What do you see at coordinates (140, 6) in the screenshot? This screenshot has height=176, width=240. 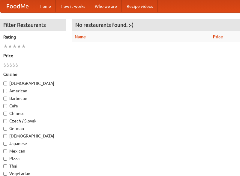 I see `a: Recipe videos` at bounding box center [140, 6].